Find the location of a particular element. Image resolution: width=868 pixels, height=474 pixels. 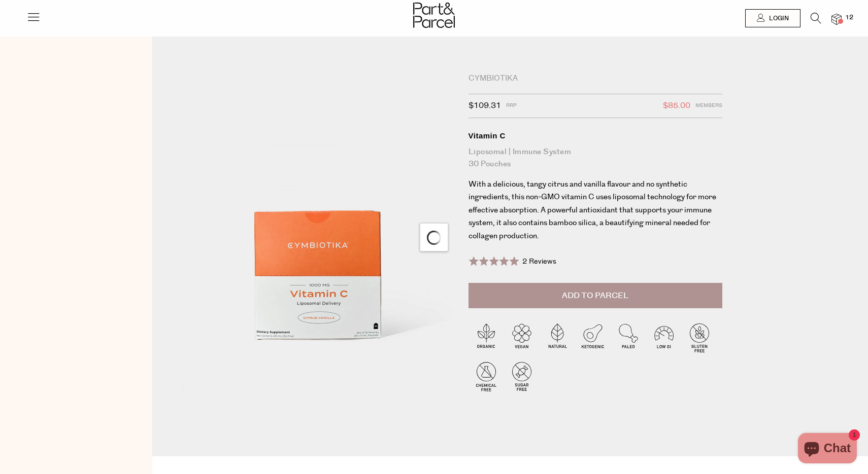

img: P_P-ICONS-Live_Bec_V11_Gluten_Free.svg is located at coordinates (699, 338).